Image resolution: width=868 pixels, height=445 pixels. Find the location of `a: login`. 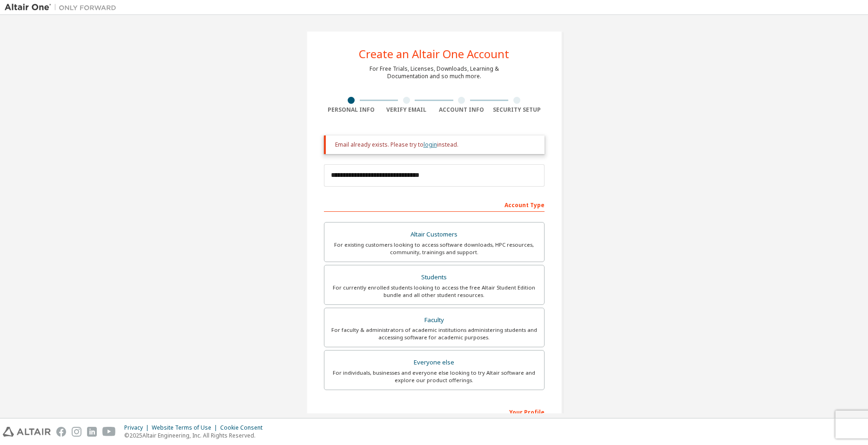

a: login is located at coordinates (430, 145).